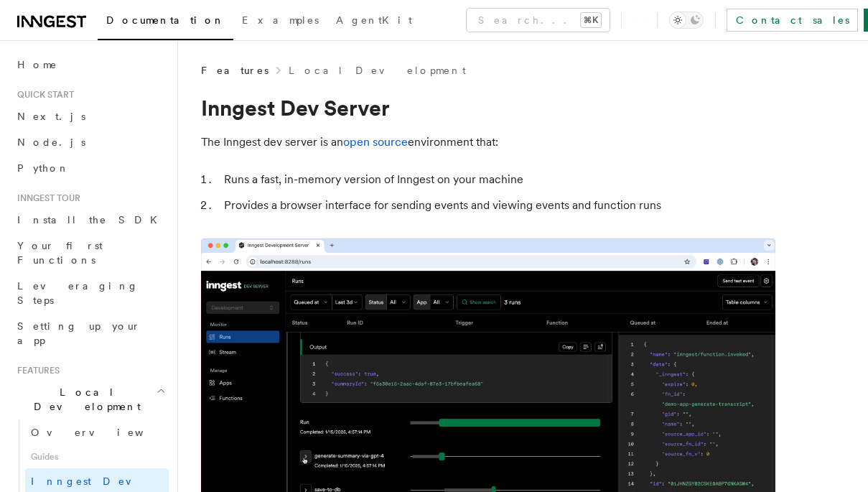  Describe the element at coordinates (60, 253) in the screenshot. I see `span: Your first Functions` at that location.